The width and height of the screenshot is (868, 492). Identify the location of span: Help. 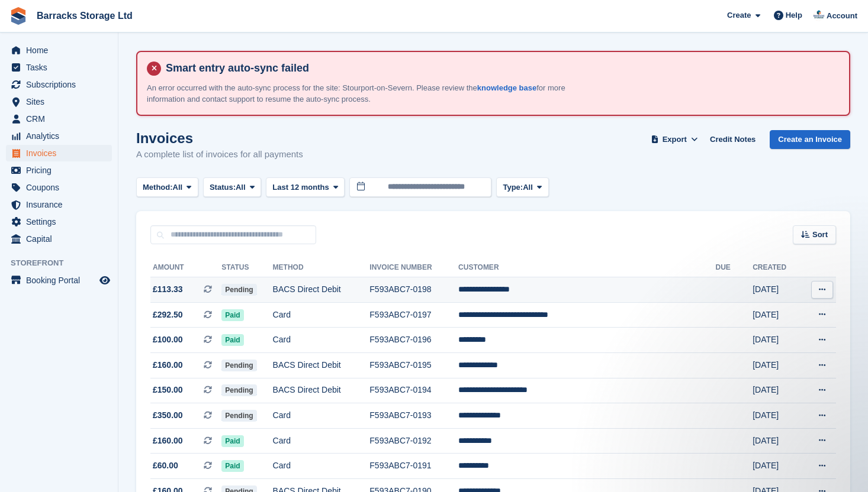
(794, 15).